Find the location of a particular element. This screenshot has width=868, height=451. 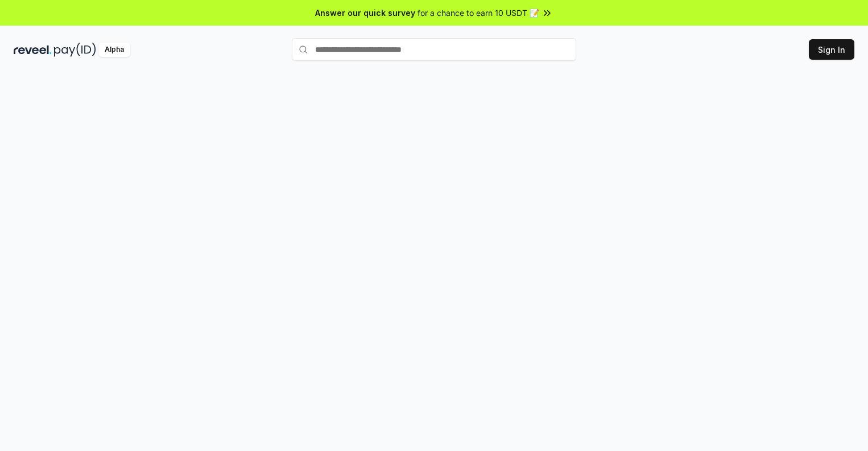

button: Sign In is located at coordinates (832, 49).